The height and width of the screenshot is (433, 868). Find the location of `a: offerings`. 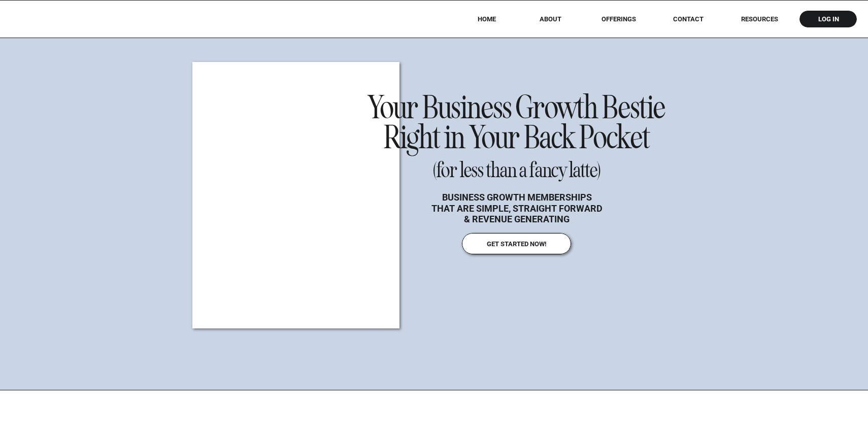

a: offerings is located at coordinates (618, 19).